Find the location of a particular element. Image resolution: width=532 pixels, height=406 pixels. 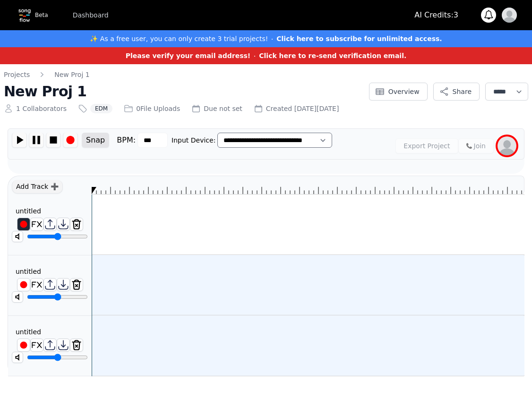

button: Join is located at coordinates (476, 146).